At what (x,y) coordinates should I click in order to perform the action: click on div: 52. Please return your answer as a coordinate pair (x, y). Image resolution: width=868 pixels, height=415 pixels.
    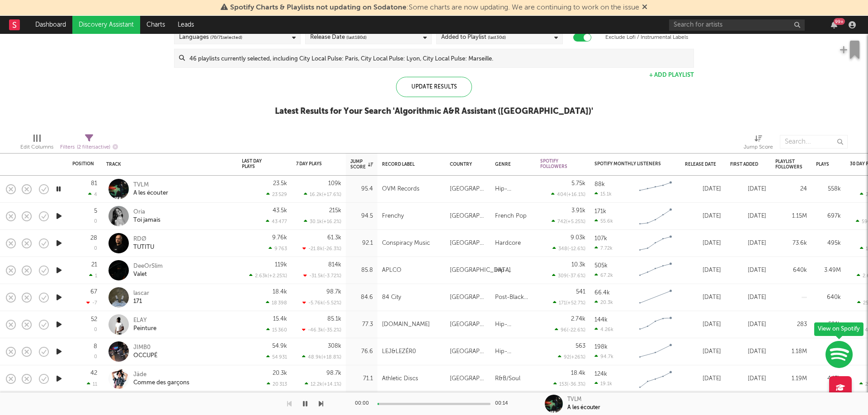
    Looking at the image, I should click on (94, 319).